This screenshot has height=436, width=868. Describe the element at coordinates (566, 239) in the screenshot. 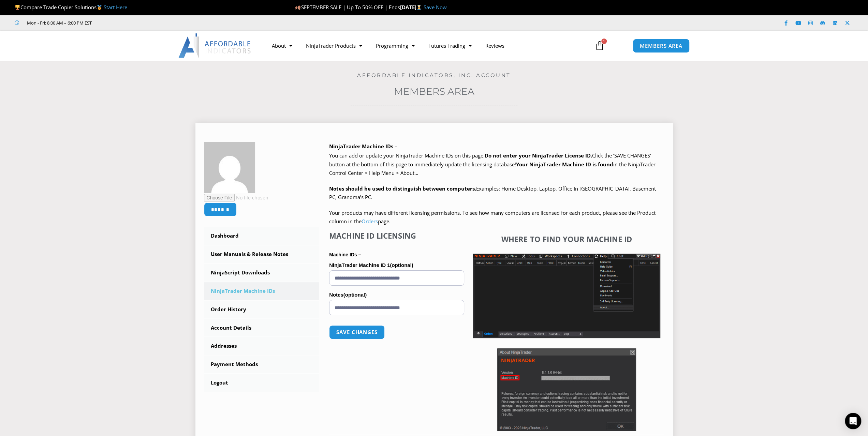

I see `h4: Where to find your Machine ID` at that location.